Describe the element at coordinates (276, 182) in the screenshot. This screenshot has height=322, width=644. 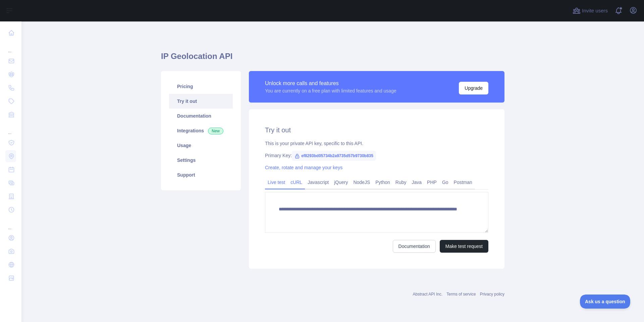
I see `a: Live test` at that location.